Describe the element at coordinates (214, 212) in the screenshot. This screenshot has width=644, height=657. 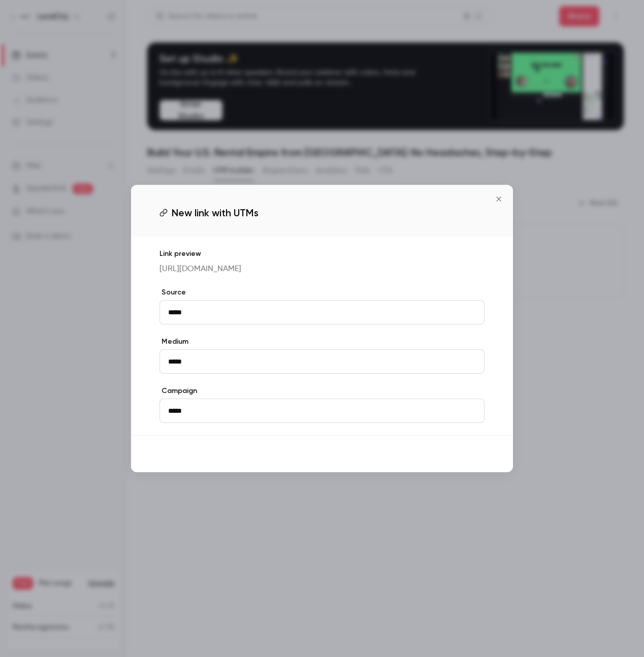
I see `span: New link with UTMs` at that location.